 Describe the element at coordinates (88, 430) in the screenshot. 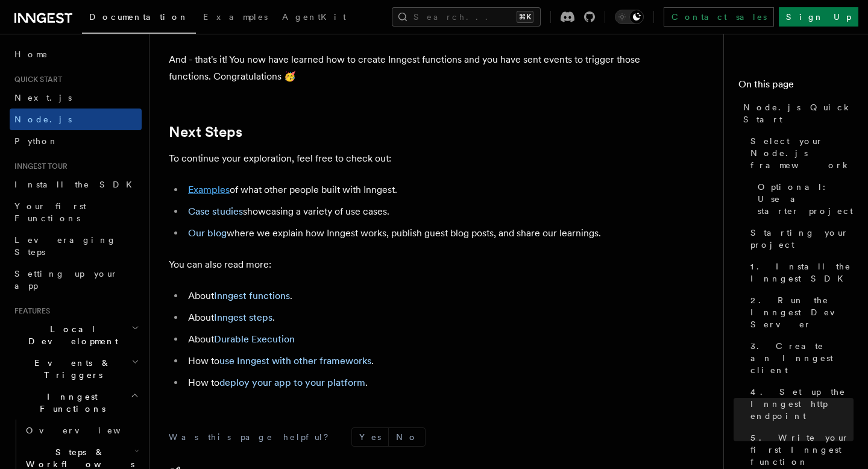

I see `span: Overview` at that location.